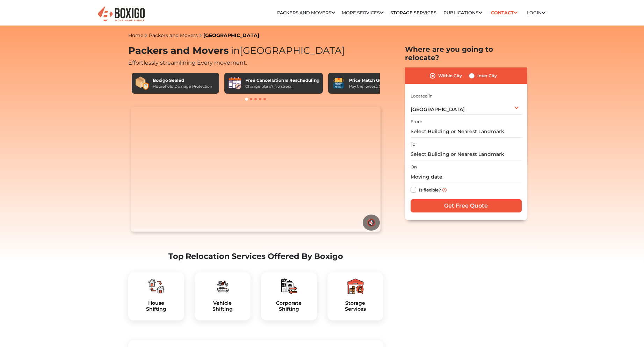  I want to click on div: Change plans? No stress!, so click(282, 86).